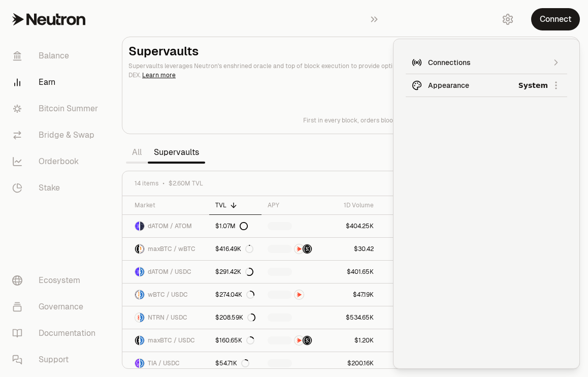  I want to click on a: Ecosystem, so click(57, 281).